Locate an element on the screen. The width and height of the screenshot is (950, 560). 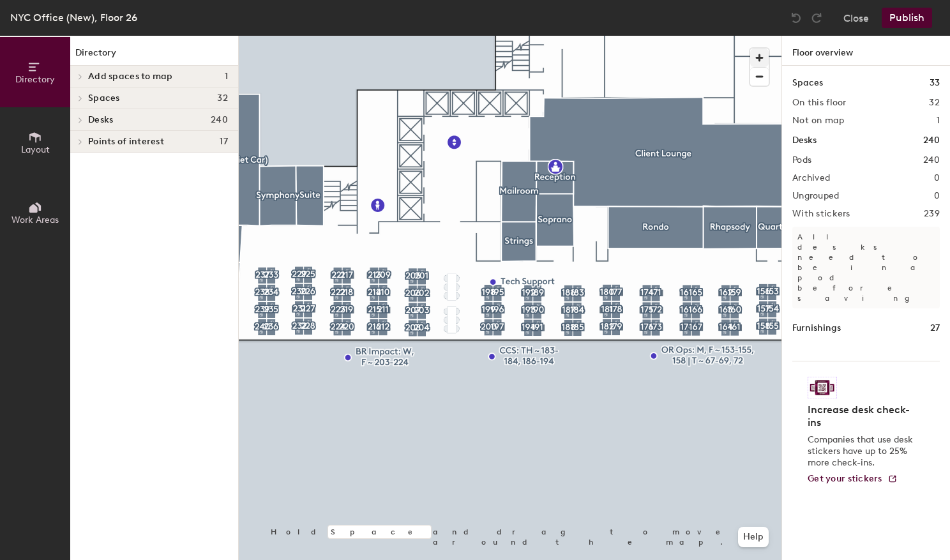
h2: With stickers is located at coordinates (821, 213).